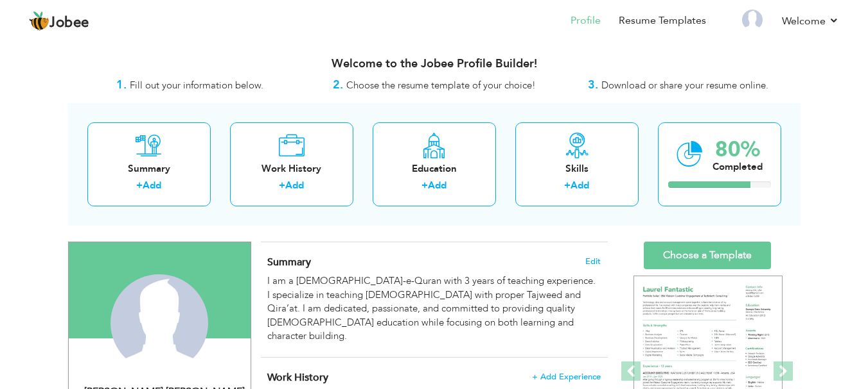  What do you see at coordinates (59, 22) in the screenshot?
I see `a: Jobee` at bounding box center [59, 22].